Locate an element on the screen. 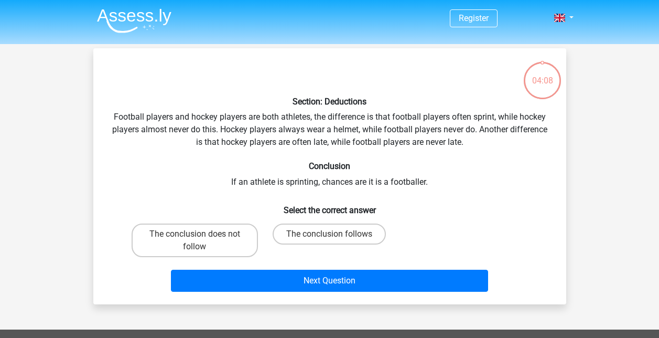  div: Football players and hockey players are both athletes, the difference is that football players of... is located at coordinates (330, 176).